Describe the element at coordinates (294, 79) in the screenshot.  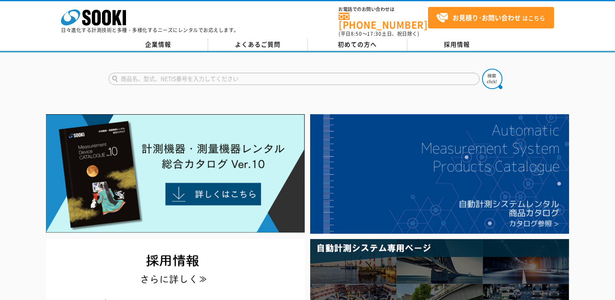
I see `input: 商品名、型式、NETIS番号を入力してください` at that location.